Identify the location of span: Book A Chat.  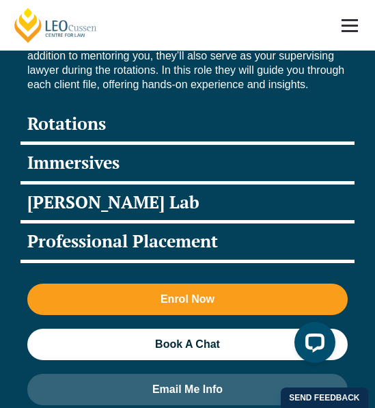
(187, 345).